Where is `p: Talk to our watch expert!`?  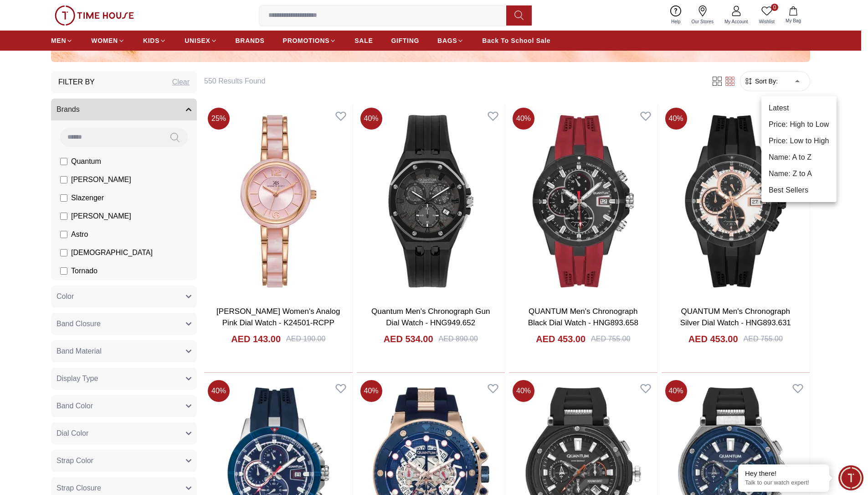 p: Talk to our watch expert! is located at coordinates (784, 482).